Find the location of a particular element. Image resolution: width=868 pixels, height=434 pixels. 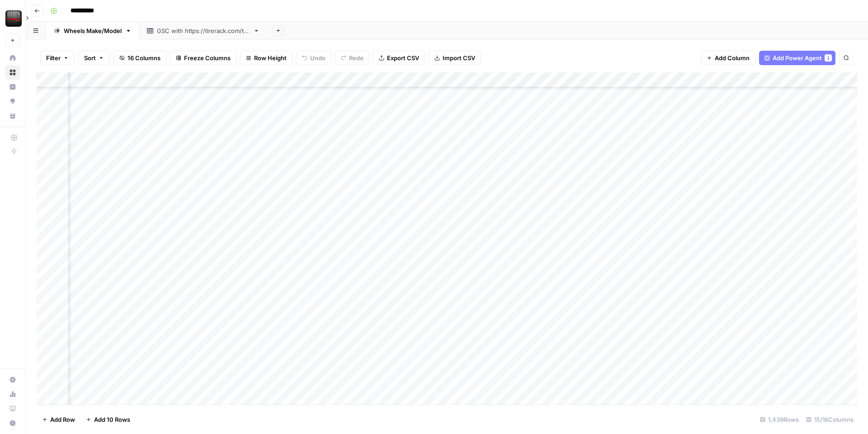

button: Import CSV is located at coordinates (455, 58).